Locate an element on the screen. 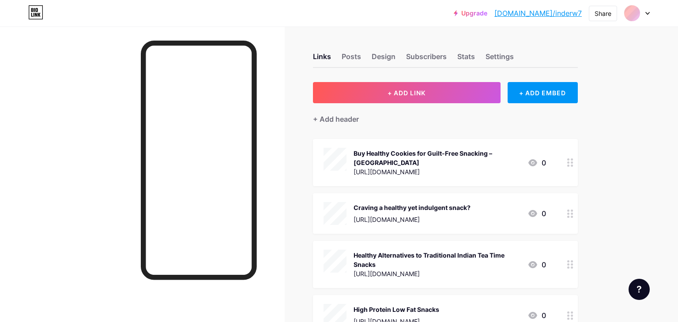 Image resolution: width=678 pixels, height=322 pixels. div: Links is located at coordinates (322, 59).